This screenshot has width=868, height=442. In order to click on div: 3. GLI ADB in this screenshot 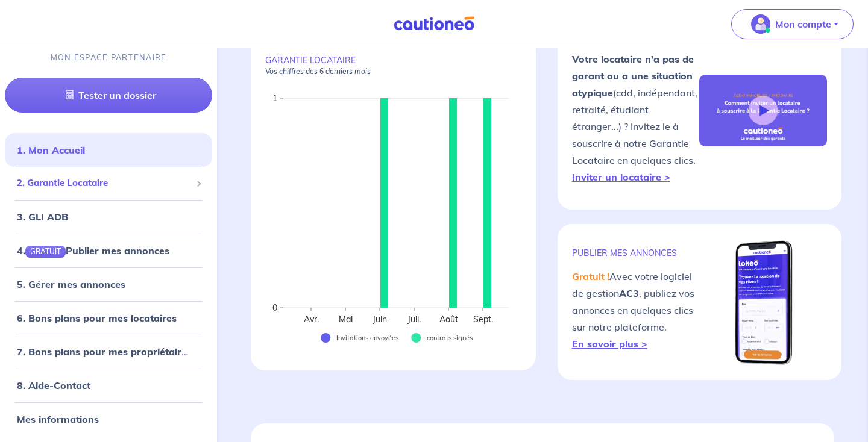, I will do `click(109, 217)`.